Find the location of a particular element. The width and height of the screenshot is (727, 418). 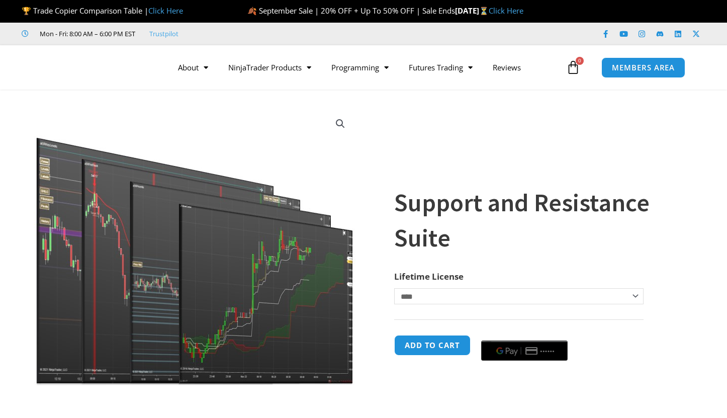

a: View full-screen image gallery is located at coordinates (340, 124).